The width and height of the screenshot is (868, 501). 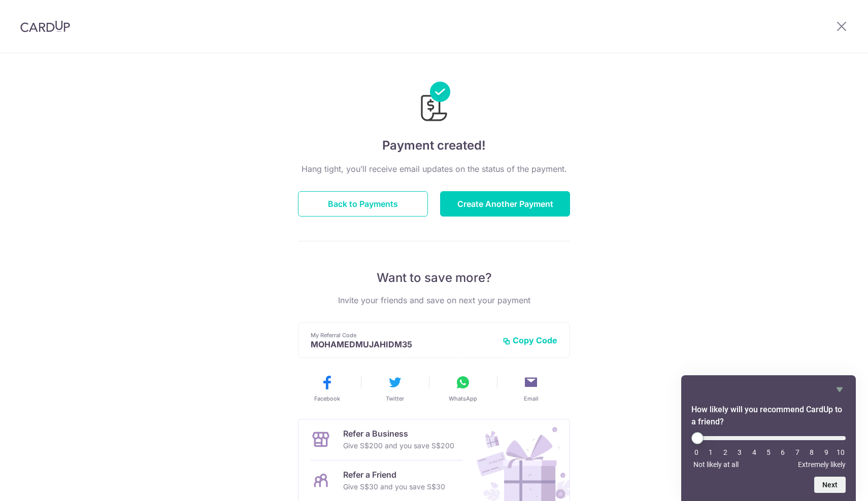 I want to click on button: Copy Code, so click(x=530, y=340).